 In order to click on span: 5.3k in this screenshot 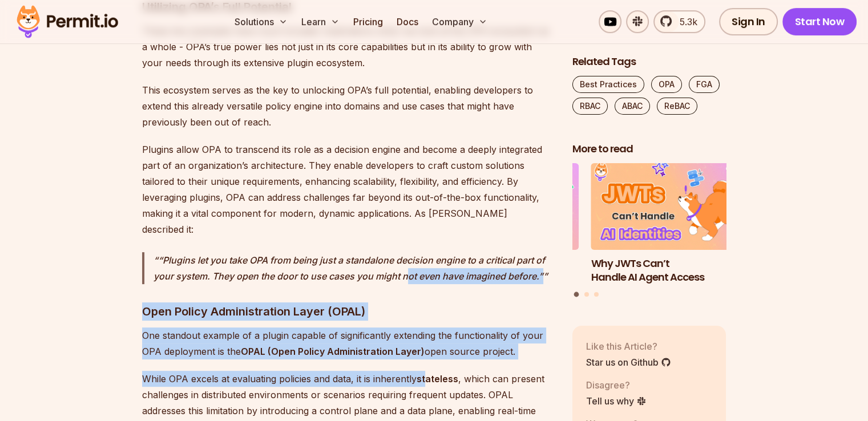, I will do `click(684, 22)`.